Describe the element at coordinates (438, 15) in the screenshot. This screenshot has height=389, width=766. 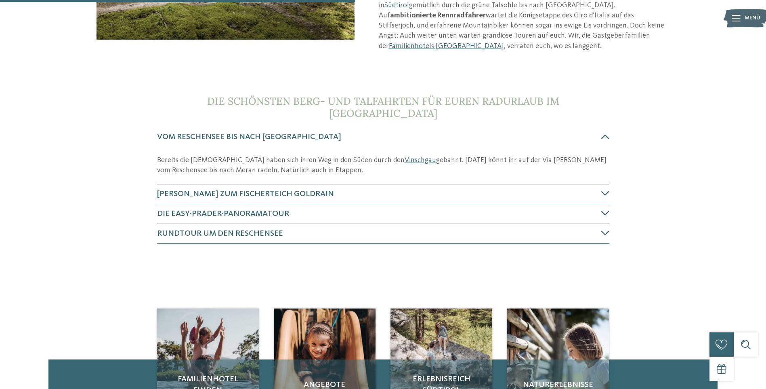
I see `strong: ambitionierte Rennradfahrer` at that location.